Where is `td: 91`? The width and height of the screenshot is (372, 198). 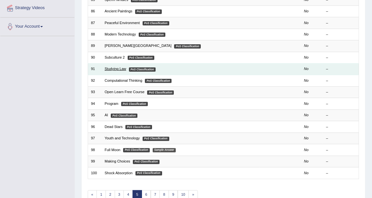
td: 91 is located at coordinates (95, 69).